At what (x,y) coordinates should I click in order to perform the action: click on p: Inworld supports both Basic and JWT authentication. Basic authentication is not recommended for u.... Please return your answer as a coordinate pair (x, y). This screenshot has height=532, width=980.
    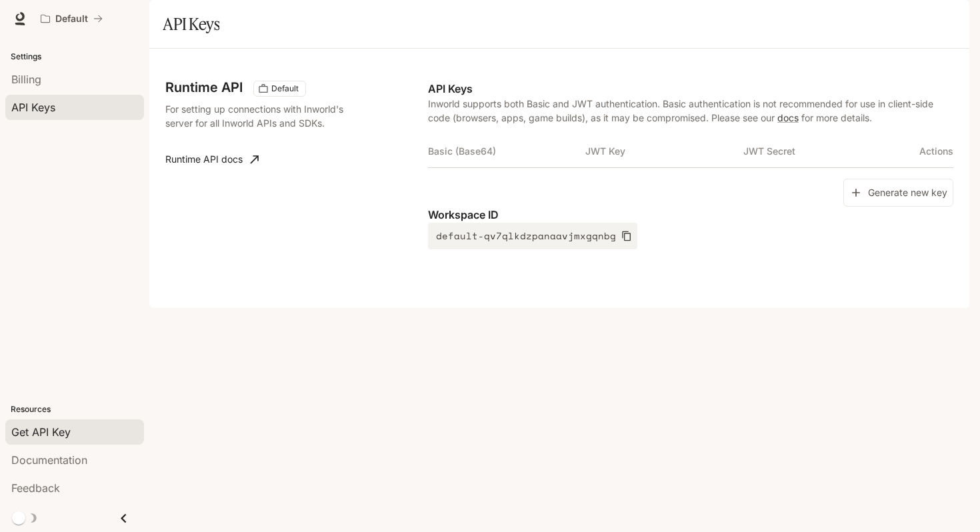
    Looking at the image, I should click on (691, 111).